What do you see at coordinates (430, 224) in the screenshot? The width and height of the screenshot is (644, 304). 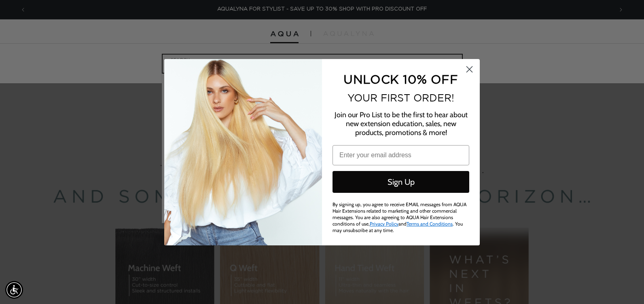 I see `a: Terms and Conditions` at bounding box center [430, 224].